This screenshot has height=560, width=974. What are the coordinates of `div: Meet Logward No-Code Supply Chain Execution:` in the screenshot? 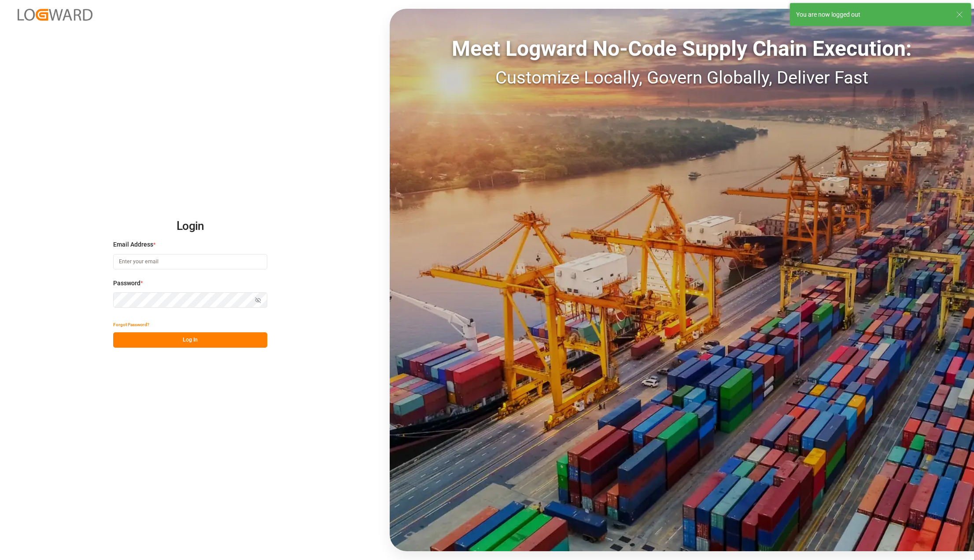 It's located at (681, 49).